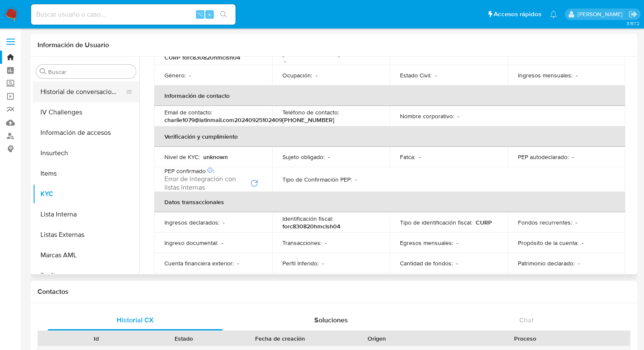  Describe the element at coordinates (545, 223) in the screenshot. I see `p: Fondos recurrentes :` at that location.